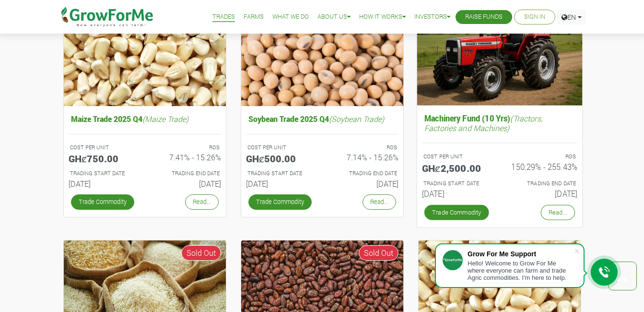 The width and height of the screenshot is (644, 312). Describe the element at coordinates (224, 17) in the screenshot. I see `a: Trades` at that location.